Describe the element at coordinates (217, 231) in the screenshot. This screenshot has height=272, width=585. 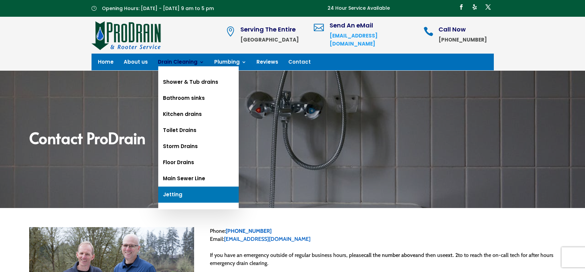
I see `span: Phone:` at that location.